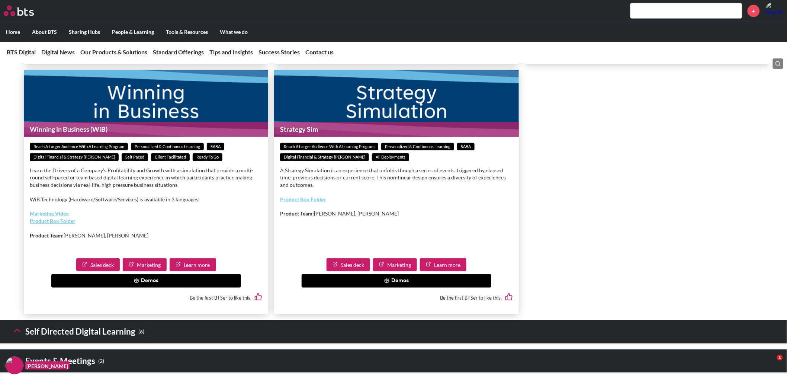 The height and width of the screenshot is (380, 787). Describe the element at coordinates (146, 129) in the screenshot. I see `h1: Winning in Business (WiB)` at that location.